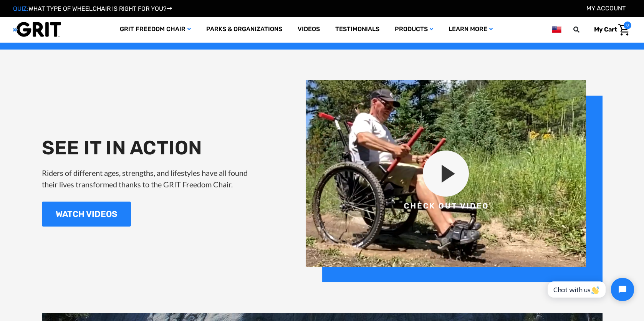 The width and height of the screenshot is (644, 321). What do you see at coordinates (92, 9) in the screenshot?
I see `a: QUIZ:WHAT TYPE OF WHEELCHAIR IS RIGHT FOR YOU?` at bounding box center [92, 9].